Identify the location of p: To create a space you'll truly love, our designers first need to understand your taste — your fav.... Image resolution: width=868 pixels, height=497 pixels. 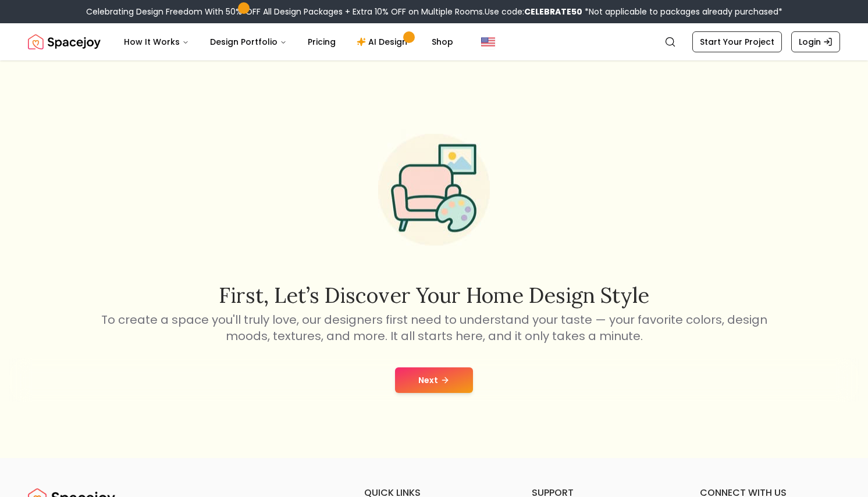
(434, 328).